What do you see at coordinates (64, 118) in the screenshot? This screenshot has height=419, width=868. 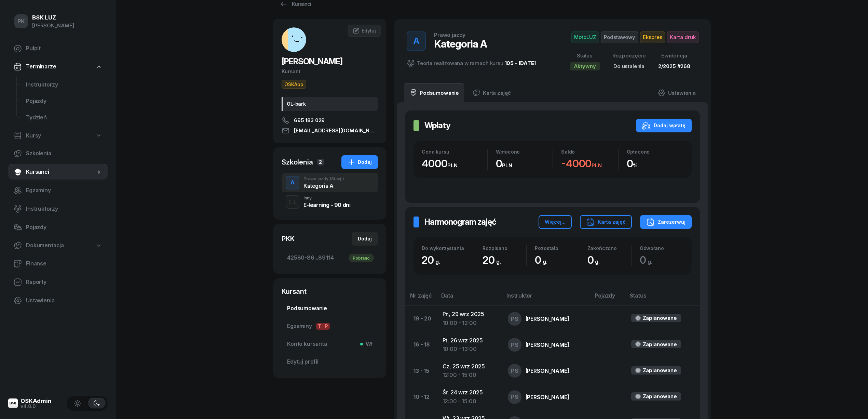 I see `a: Tydzień` at bounding box center [64, 118].